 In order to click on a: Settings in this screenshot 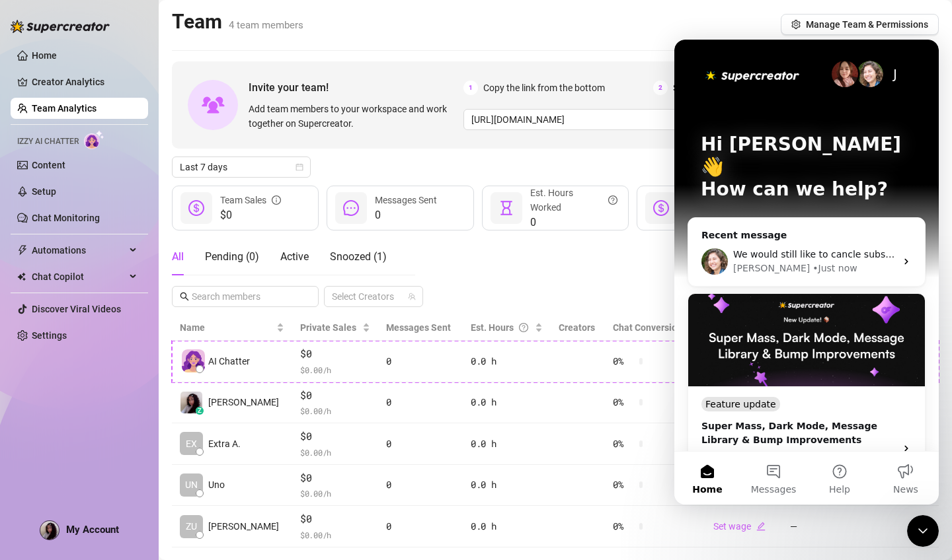, I will do `click(49, 336)`.